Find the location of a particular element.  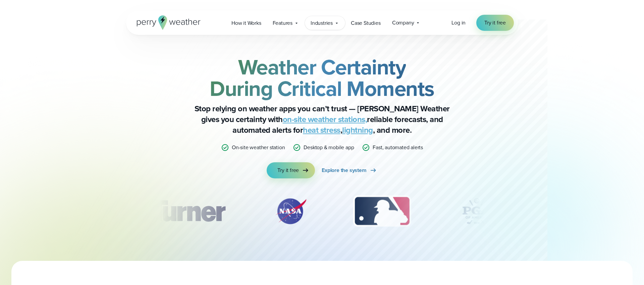

div: slideshow is located at coordinates (322, 213).